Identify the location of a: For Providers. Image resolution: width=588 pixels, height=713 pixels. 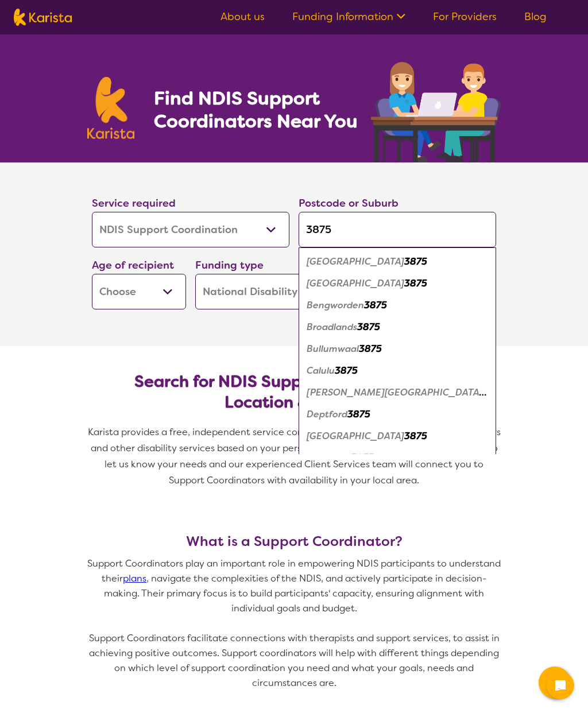
(464, 17).